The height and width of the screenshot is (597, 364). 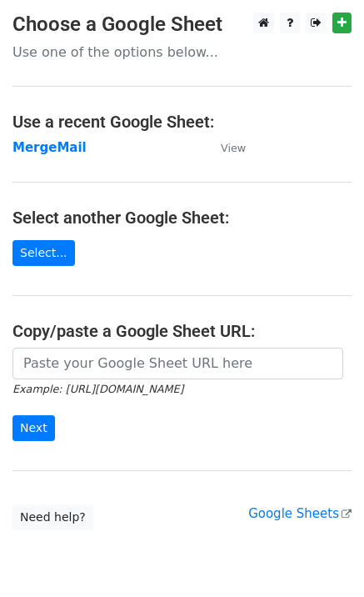 What do you see at coordinates (52, 516) in the screenshot?
I see `a: Need help?` at bounding box center [52, 516].